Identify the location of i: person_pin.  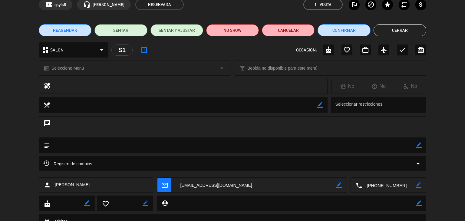
(165, 203).